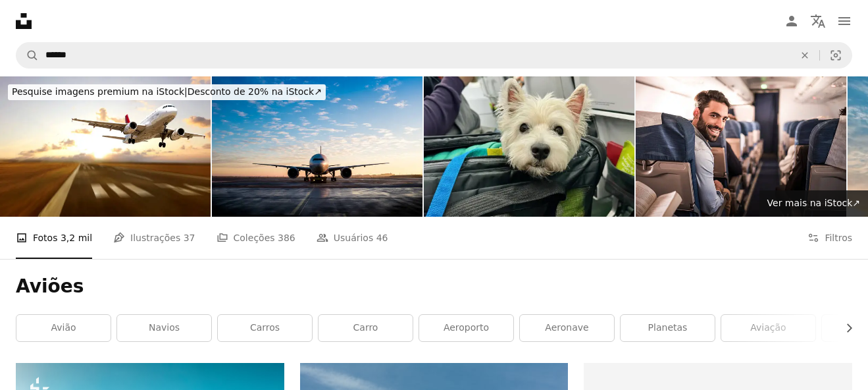  Describe the element at coordinates (741, 147) in the screenshot. I see `img: Jovem passageiro feliz voando no avião.` at that location.